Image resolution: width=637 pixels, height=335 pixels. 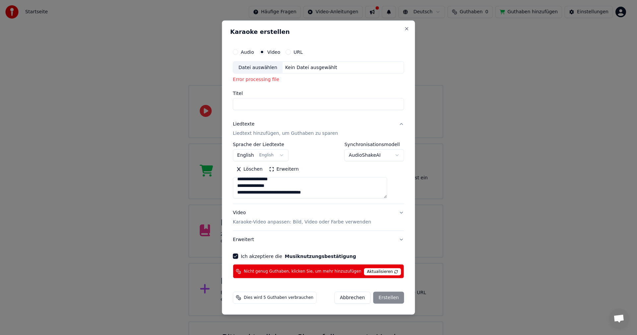 What do you see at coordinates (318, 93) in the screenshot?
I see `label: Titel` at bounding box center [318, 93].